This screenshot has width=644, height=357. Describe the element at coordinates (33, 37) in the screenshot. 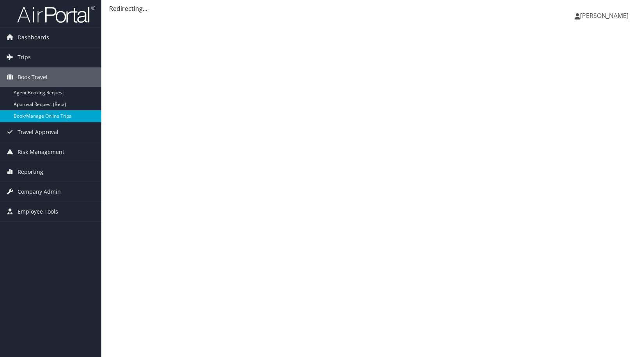

I see `span: Dashboards` at that location.